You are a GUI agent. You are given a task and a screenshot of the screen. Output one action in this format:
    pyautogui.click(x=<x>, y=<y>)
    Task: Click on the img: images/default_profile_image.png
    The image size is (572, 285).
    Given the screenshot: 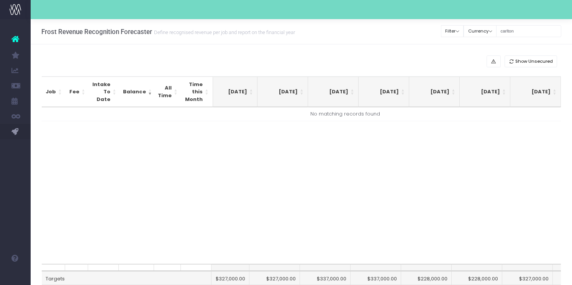 What is the action you would take?
    pyautogui.click(x=15, y=276)
    